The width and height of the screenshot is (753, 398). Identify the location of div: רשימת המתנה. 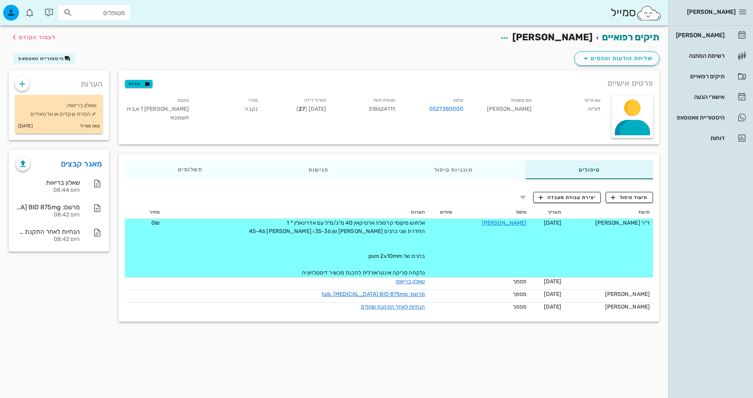
(699, 56).